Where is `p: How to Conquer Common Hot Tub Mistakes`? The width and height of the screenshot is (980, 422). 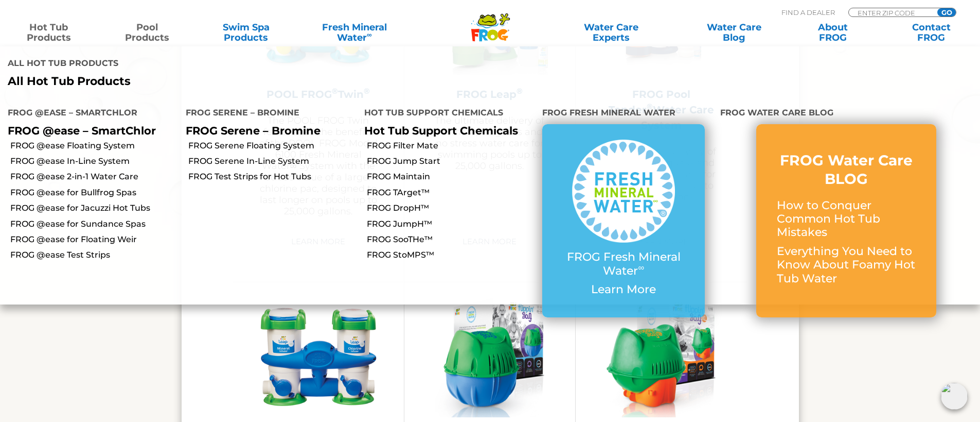
p: How to Conquer Common Hot Tub Mistakes is located at coordinates (847, 219).